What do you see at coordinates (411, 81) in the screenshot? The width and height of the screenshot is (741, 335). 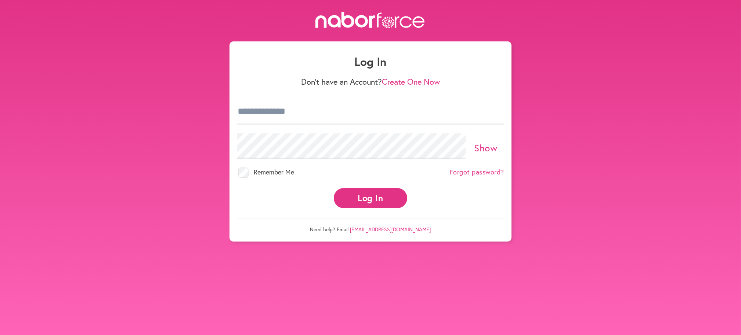 I see `a: Create One Now` at bounding box center [411, 81].